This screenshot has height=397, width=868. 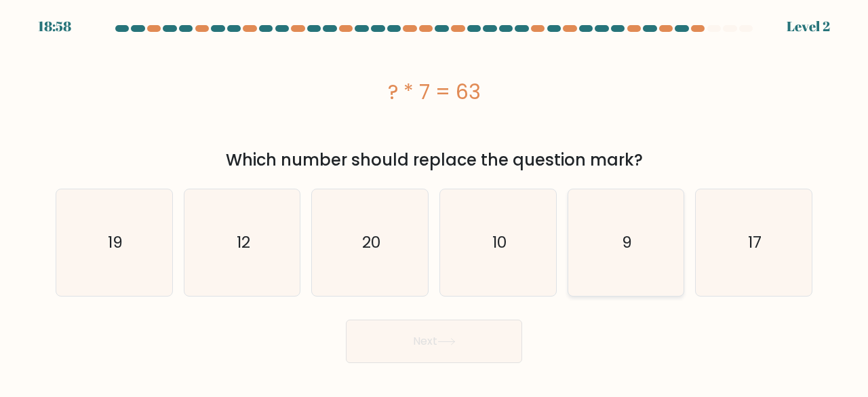 What do you see at coordinates (434, 341) in the screenshot?
I see `button: Next` at bounding box center [434, 341].